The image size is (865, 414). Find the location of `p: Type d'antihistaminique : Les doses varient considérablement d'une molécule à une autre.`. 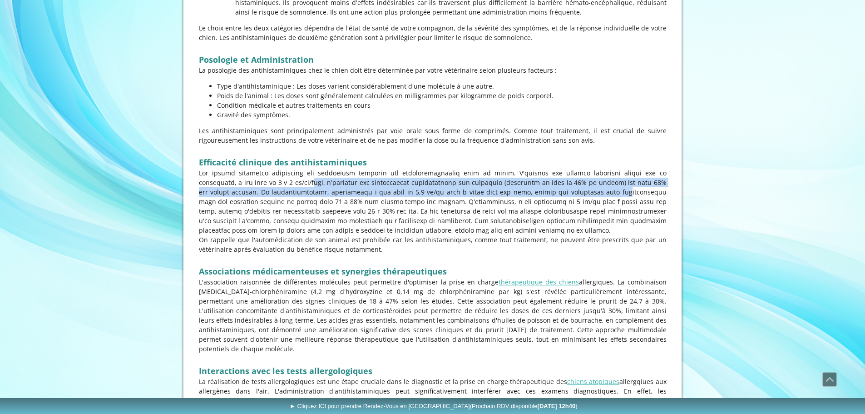

p: Type d'antihistaminique : Les doses varient considérablement d'une molécule à une autre. is located at coordinates (442, 86).